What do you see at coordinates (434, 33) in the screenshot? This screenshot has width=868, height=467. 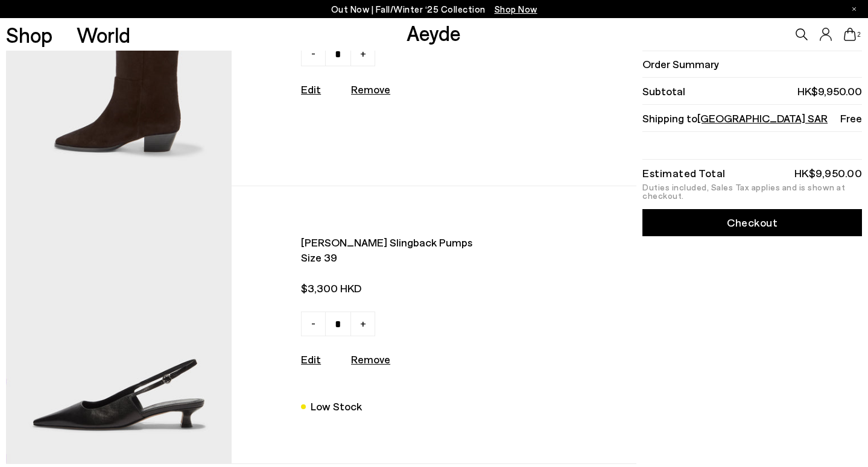 I see `a: Aeyde` at bounding box center [434, 33].